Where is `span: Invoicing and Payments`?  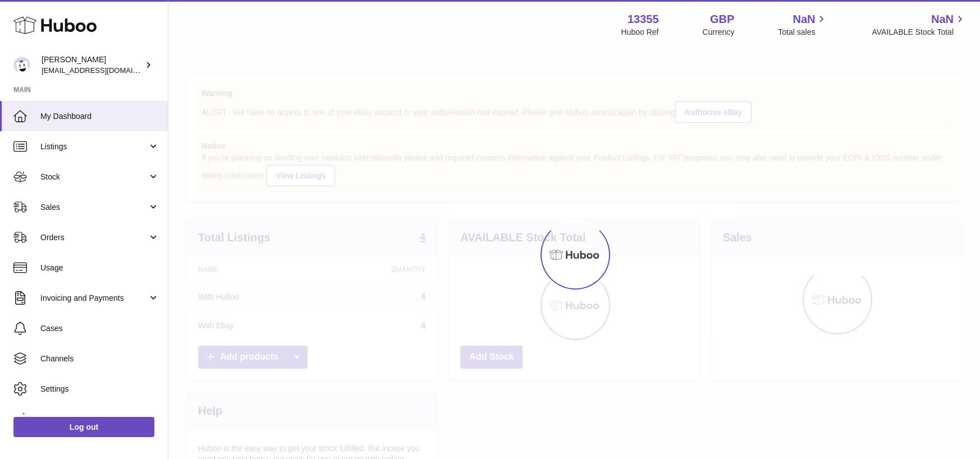 span: Invoicing and Payments is located at coordinates (94, 298).